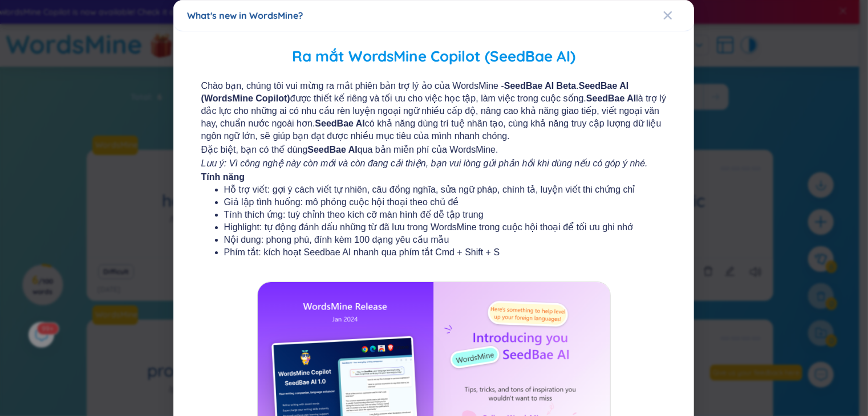 The image size is (868, 416). Describe the element at coordinates (434, 57) in the screenshot. I see `h2: Ra mắt WordsMine Copilot (SeedBae AI)` at that location.